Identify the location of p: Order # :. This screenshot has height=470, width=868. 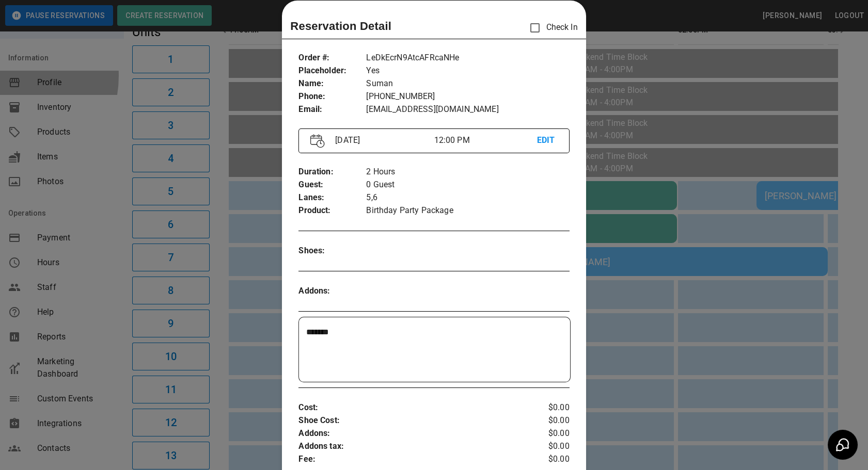
(332, 58).